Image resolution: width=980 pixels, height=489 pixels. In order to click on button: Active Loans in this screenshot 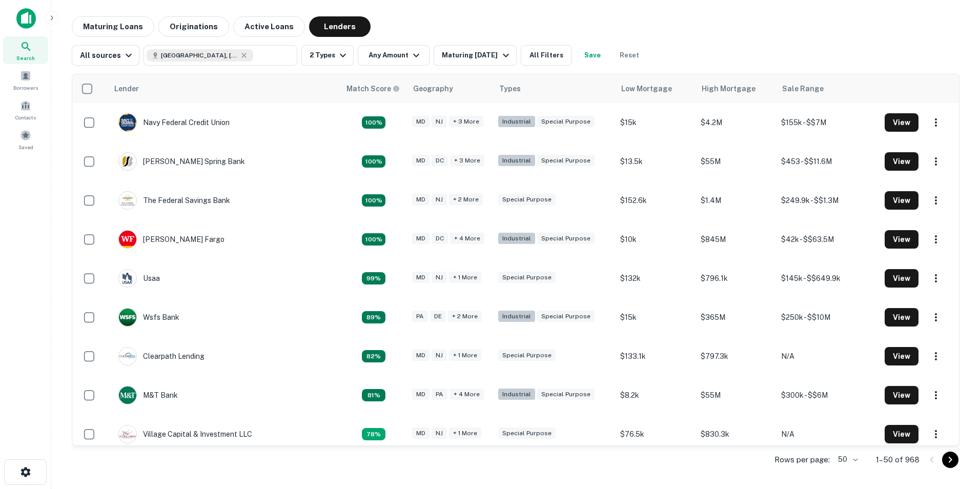, I will do `click(269, 26)`.